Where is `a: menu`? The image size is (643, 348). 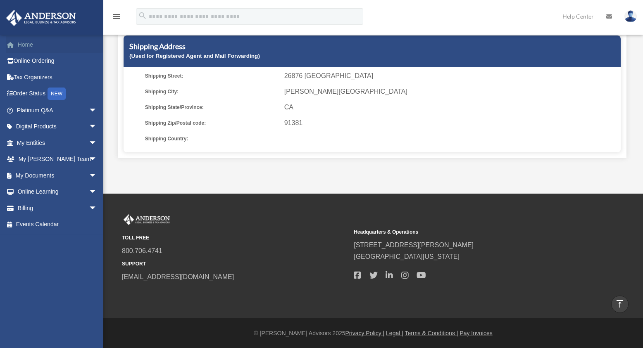
a: menu is located at coordinates (116, 18).